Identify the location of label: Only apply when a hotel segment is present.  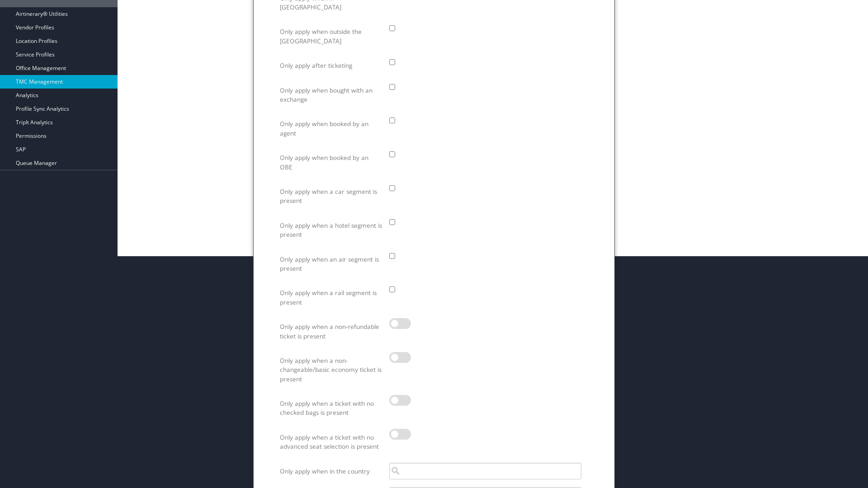
(331, 230).